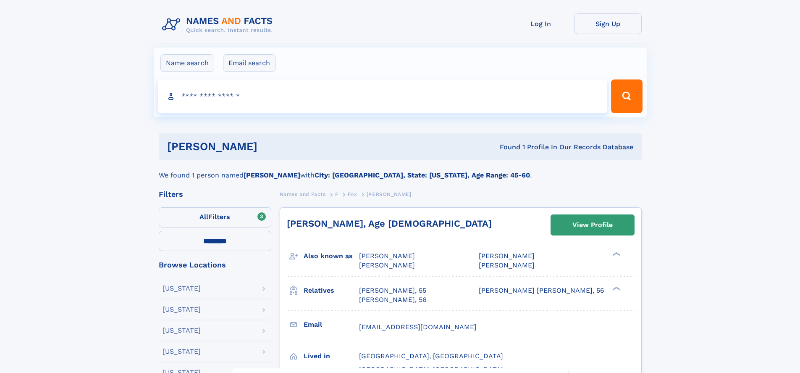  Describe the element at coordinates (204, 216) in the screenshot. I see `span: All` at that location.